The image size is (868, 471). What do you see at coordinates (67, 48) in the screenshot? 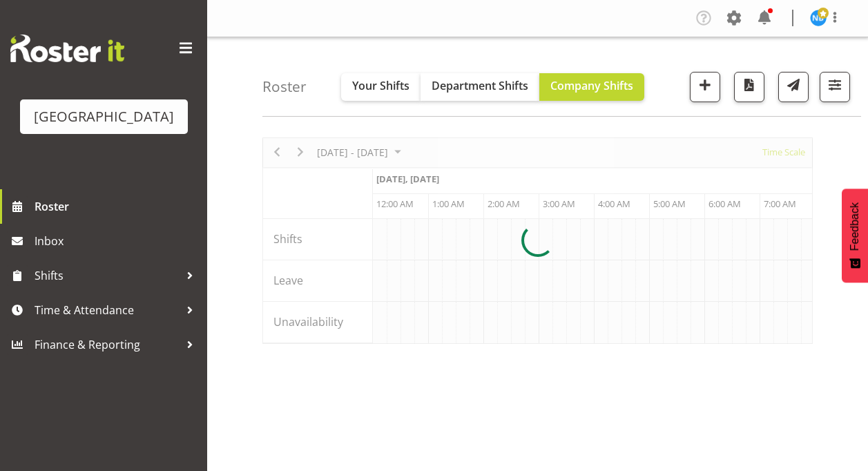
I see `img: Rosterit website logo` at bounding box center [67, 48].